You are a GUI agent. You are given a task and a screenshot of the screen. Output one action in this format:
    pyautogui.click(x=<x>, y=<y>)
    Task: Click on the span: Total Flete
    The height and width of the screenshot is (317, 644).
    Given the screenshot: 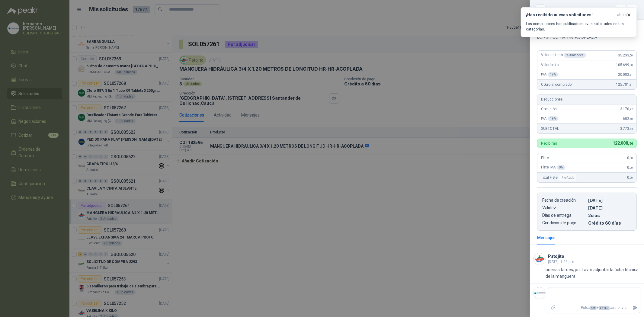 What is the action you would take?
    pyautogui.click(x=559, y=177)
    